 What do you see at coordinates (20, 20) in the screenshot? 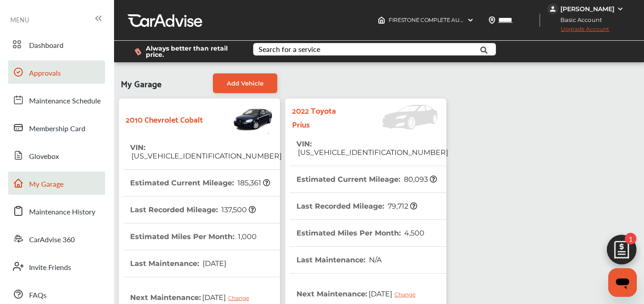
I see `span: MENU` at bounding box center [20, 20].